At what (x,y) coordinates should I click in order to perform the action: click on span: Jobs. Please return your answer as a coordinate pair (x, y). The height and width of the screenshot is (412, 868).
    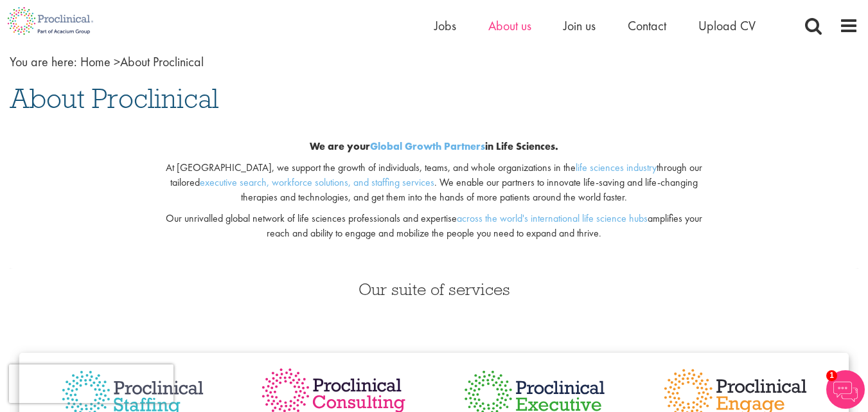
    Looking at the image, I should click on (445, 26).